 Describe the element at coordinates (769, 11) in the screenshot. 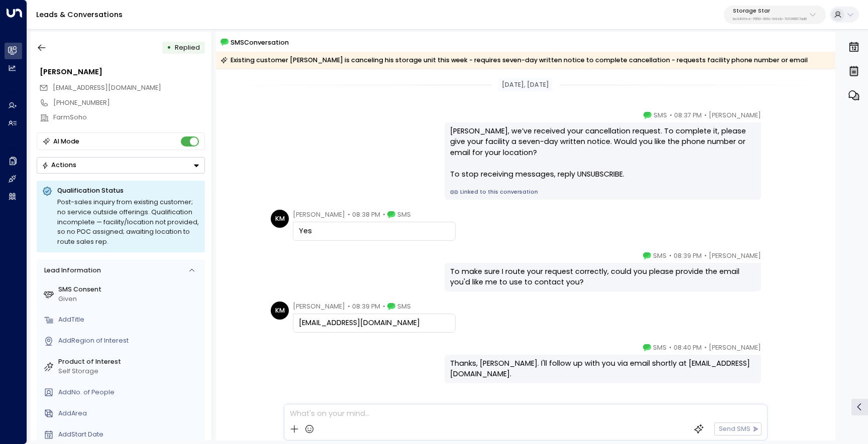

I see `p: Storage Star` at that location.